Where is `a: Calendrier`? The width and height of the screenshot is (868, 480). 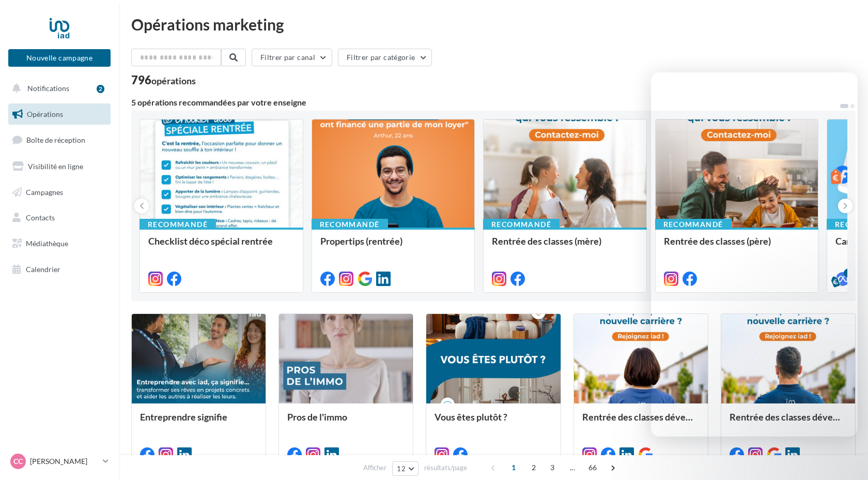
a: Calendrier is located at coordinates (59, 270).